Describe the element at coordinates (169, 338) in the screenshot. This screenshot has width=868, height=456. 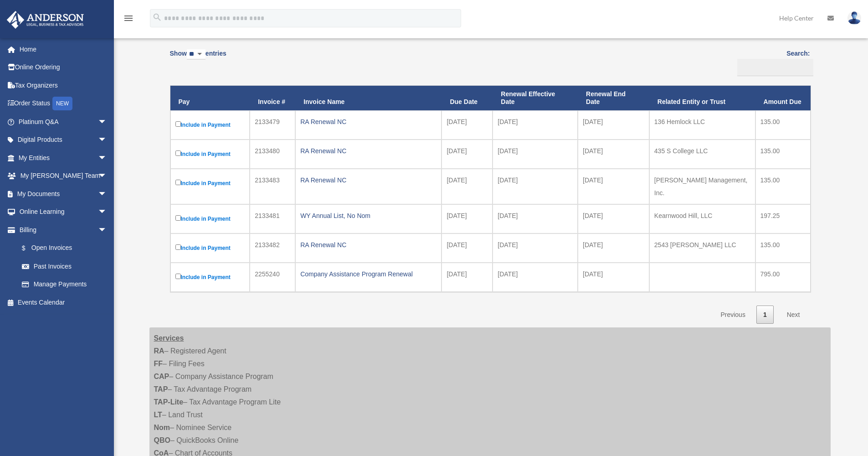
I see `strong: Services` at that location.